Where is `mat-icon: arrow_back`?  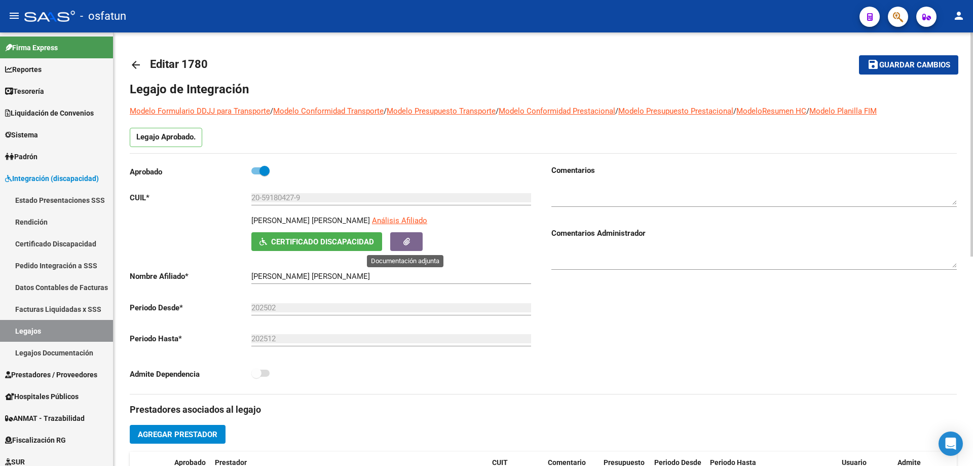
mat-icon: arrow_back is located at coordinates (136, 65).